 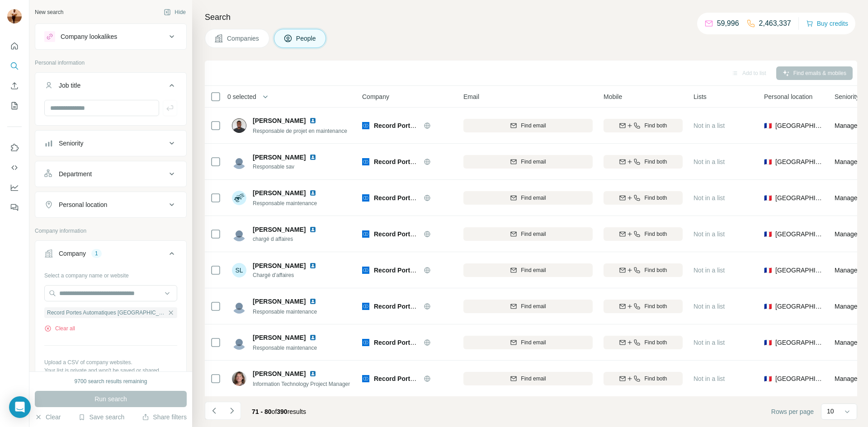 I want to click on button: Seniority, so click(x=111, y=143).